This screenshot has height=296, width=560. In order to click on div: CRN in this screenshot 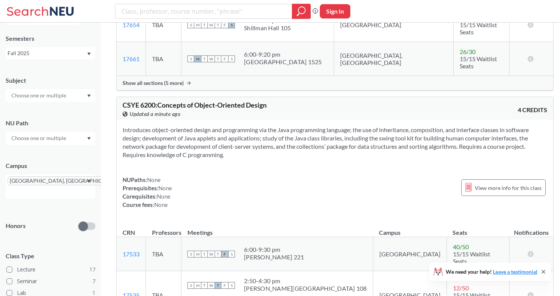, I will do `click(129, 232)`.